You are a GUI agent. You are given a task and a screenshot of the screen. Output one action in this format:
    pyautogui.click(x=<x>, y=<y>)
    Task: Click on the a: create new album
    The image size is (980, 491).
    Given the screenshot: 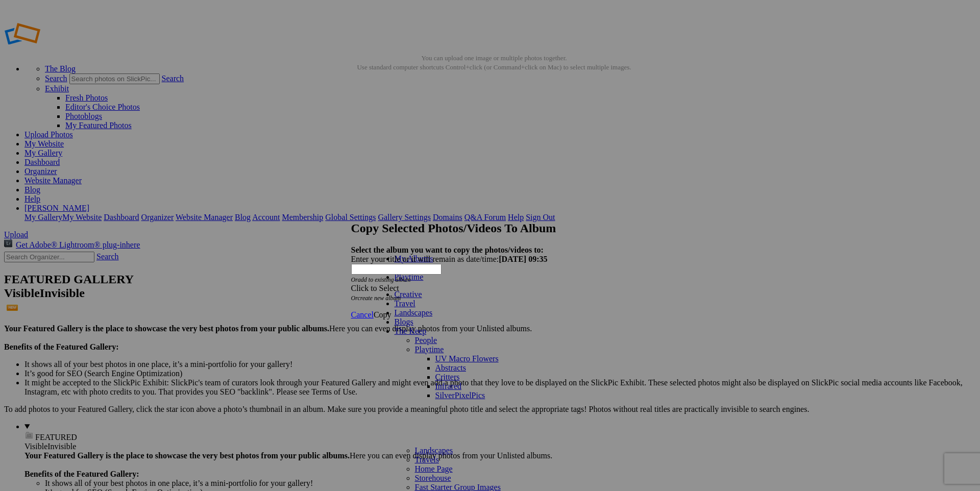 What is the action you would take?
    pyautogui.click(x=379, y=298)
    